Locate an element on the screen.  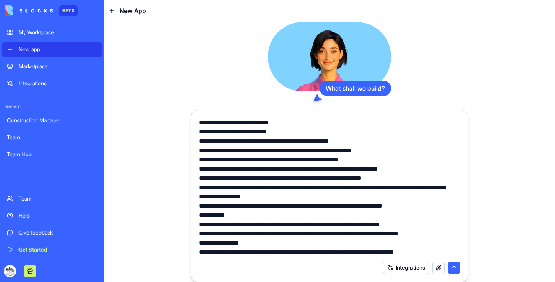
div: New app is located at coordinates (58, 49).